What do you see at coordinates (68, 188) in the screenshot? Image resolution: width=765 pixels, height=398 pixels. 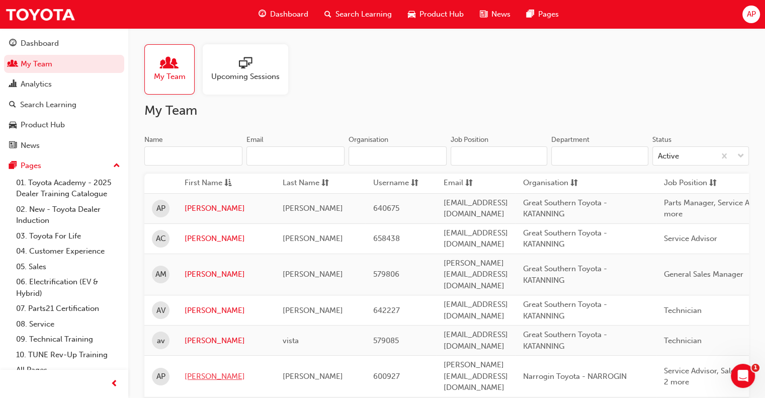 I see `a: 01. Toyota Academy - 2025 Dealer Training Catalogue` at bounding box center [68, 188].